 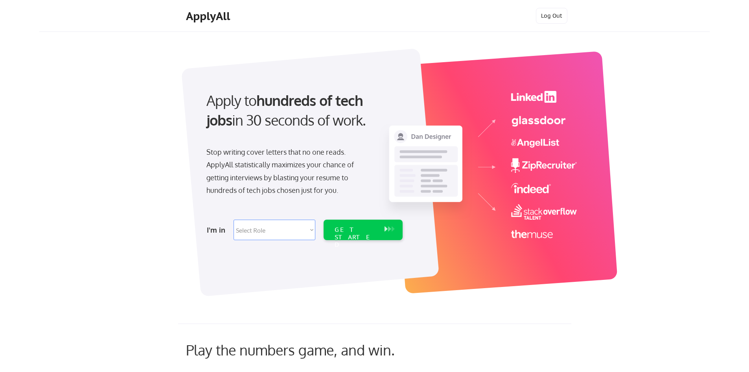 I want to click on div: GET STARTED, so click(x=355, y=237).